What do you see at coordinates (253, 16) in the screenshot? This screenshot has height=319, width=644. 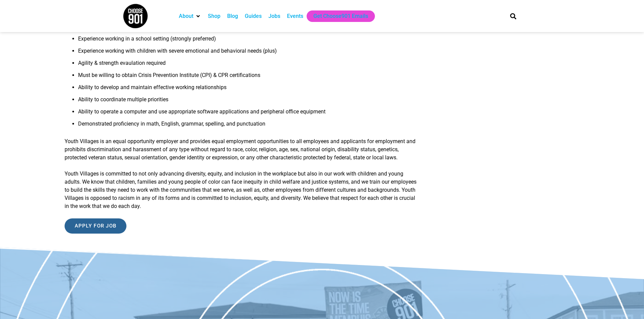 I see `div: Guides` at bounding box center [253, 16].